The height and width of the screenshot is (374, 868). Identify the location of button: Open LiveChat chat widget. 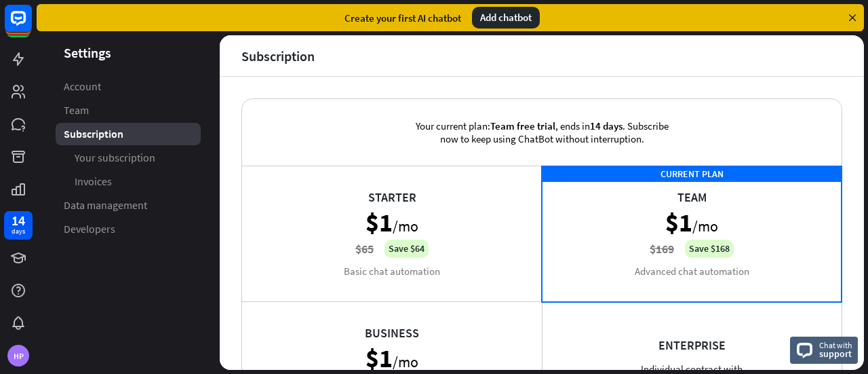
(31, 26).